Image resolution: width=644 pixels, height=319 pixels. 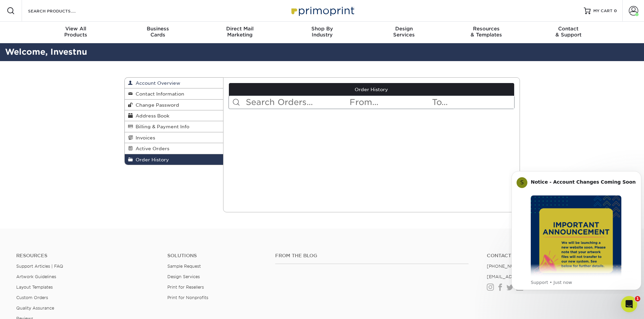 I want to click on span: 1, so click(x=638, y=299).